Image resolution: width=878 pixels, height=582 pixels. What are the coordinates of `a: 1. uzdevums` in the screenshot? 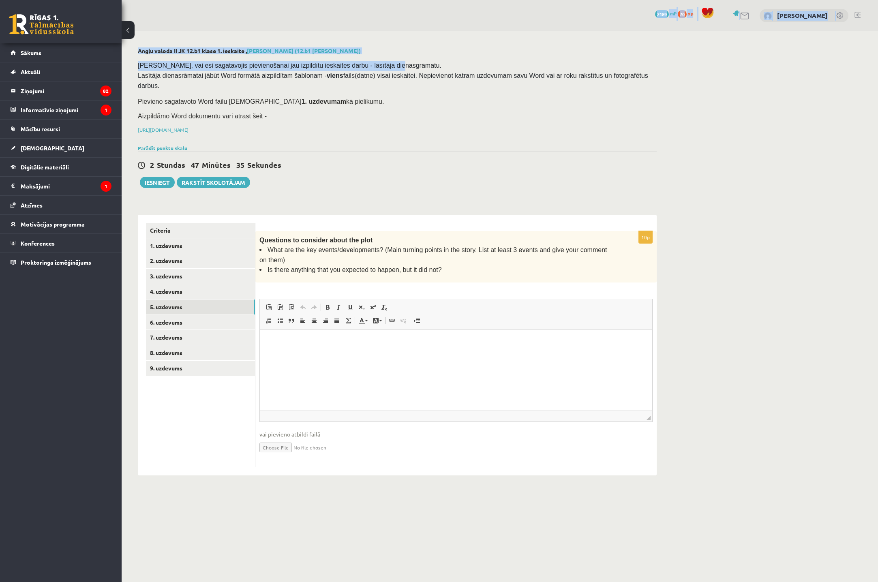 It's located at (200, 246).